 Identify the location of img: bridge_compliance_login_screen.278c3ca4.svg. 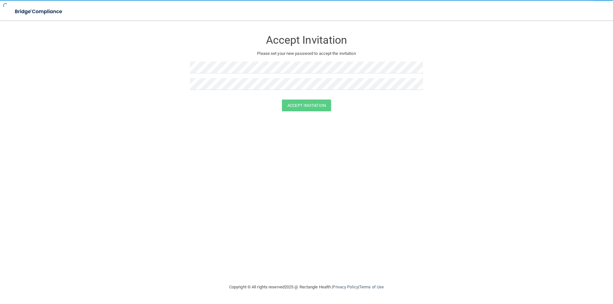
(39, 11).